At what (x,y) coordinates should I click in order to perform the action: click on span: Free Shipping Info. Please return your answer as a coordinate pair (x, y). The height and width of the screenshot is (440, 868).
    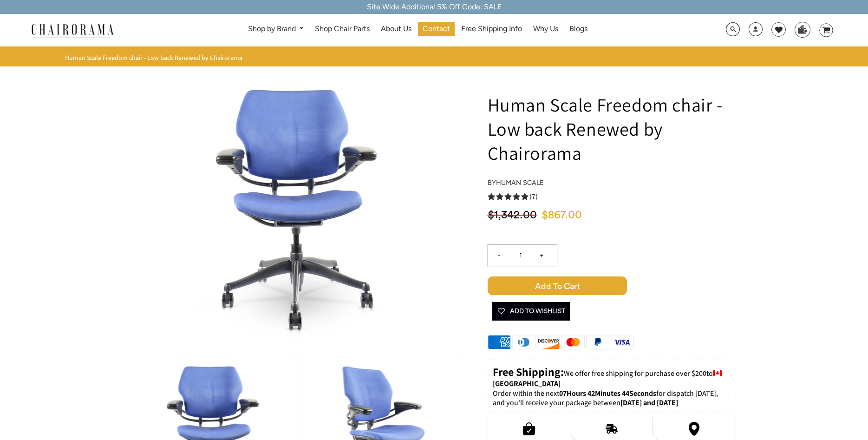
    Looking at the image, I should click on (492, 29).